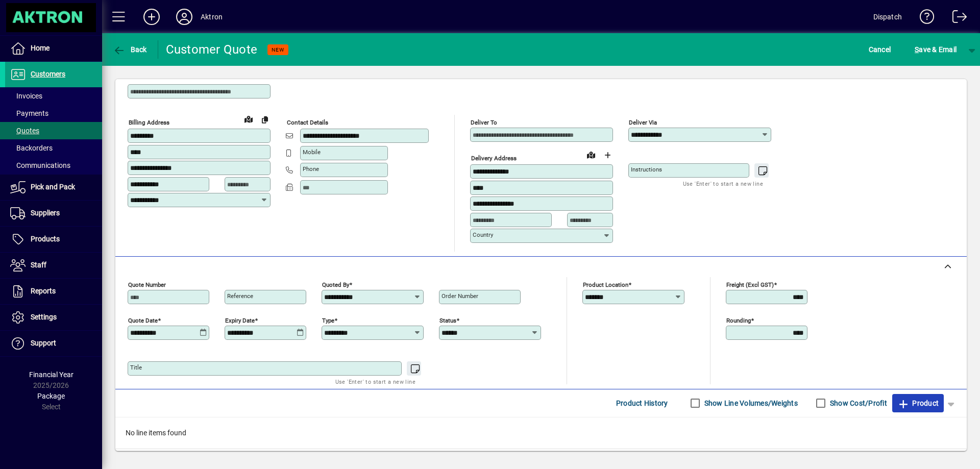 This screenshot has width=980, height=469. Describe the element at coordinates (312, 152) in the screenshot. I see `mat-label: Mobile` at that location.